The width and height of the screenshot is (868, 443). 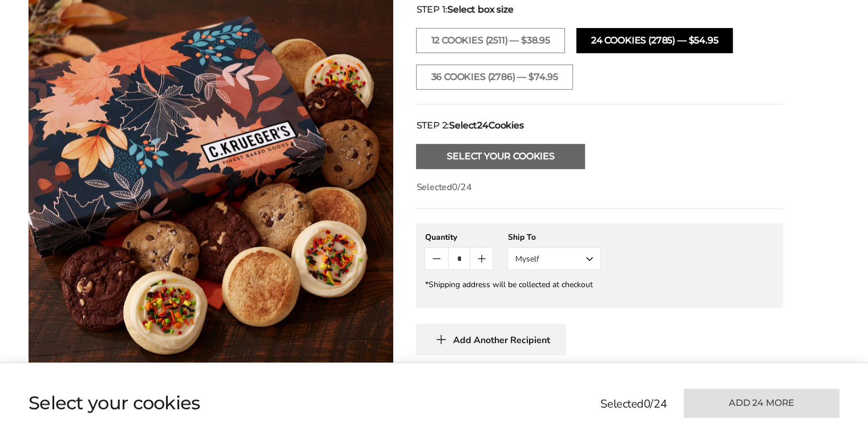 I want to click on div: STEP 1:, so click(x=599, y=10).